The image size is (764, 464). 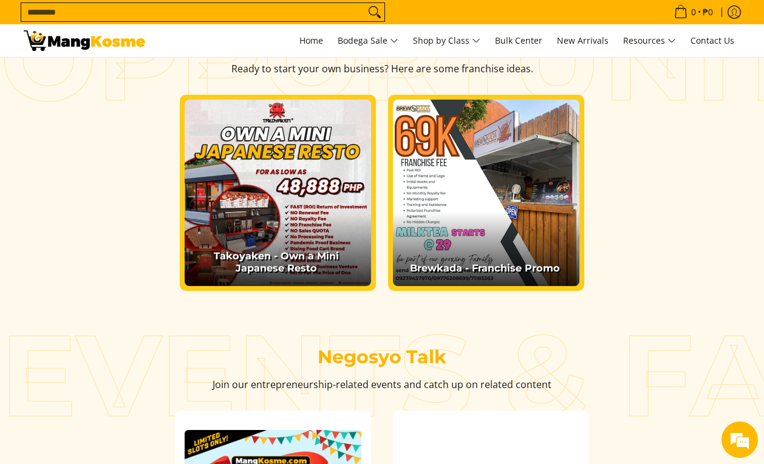 I want to click on img: Negosyo Hub: Let&#39;s Build Your Business Today! l Mang Kosme, so click(x=84, y=41).